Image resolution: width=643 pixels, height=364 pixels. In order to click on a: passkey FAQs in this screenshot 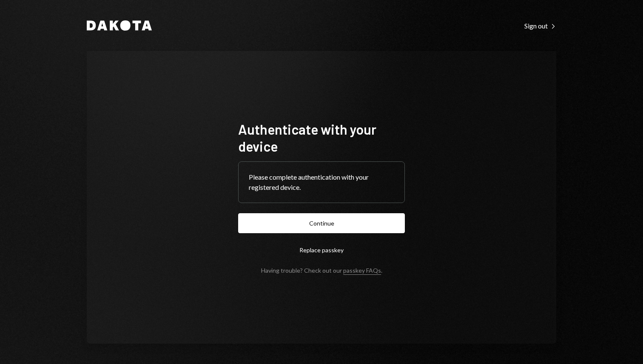, I will do `click(362, 271)`.